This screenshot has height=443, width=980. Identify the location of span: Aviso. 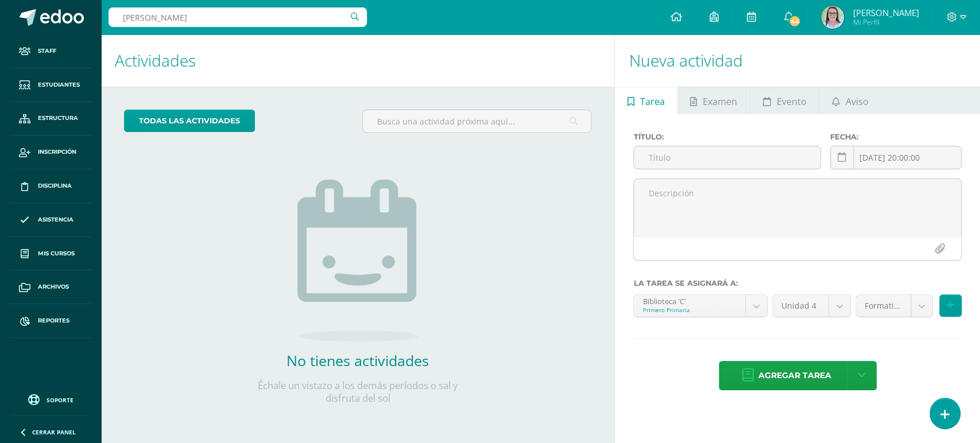
(857, 102).